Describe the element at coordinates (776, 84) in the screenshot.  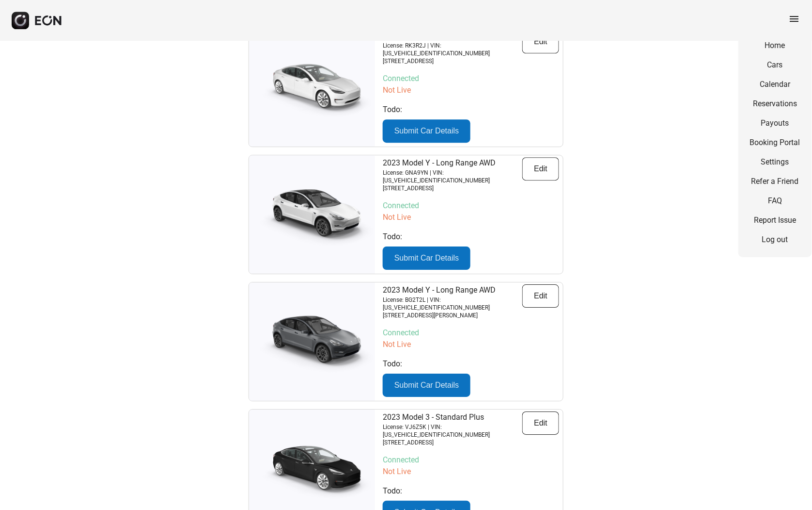
I see `a: Calendar` at that location.